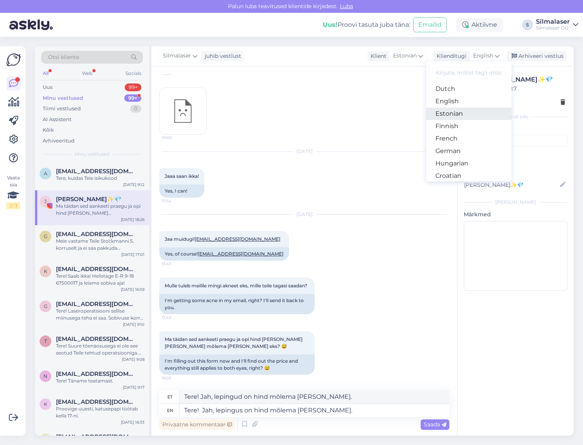  Describe the element at coordinates (469, 73) in the screenshot. I see `input: Kirjuta, millist tag'i otsid` at that location.